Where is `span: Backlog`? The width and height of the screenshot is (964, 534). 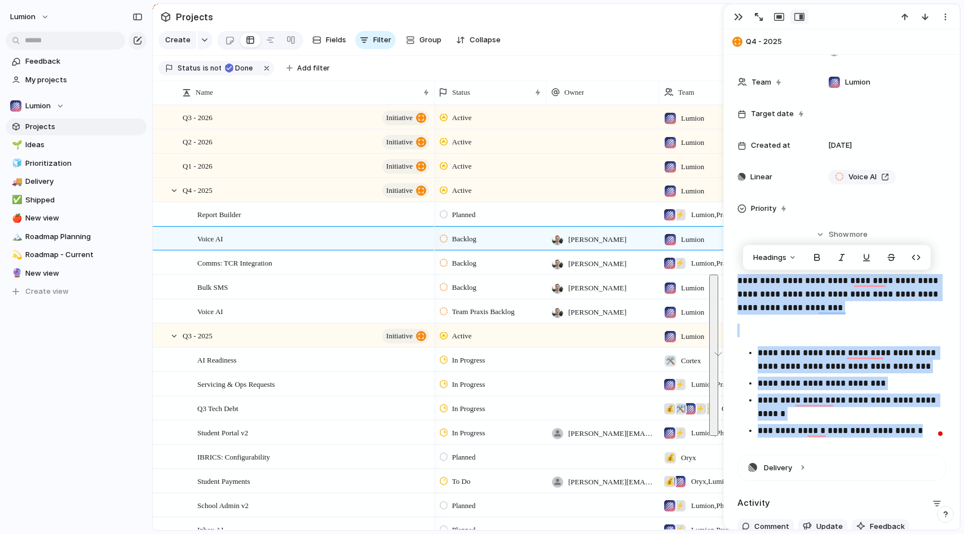 span: Backlog is located at coordinates (464, 239).